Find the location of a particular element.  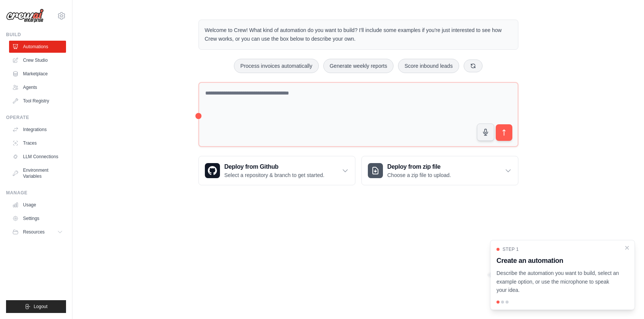

a: Integrations is located at coordinates (37, 129).